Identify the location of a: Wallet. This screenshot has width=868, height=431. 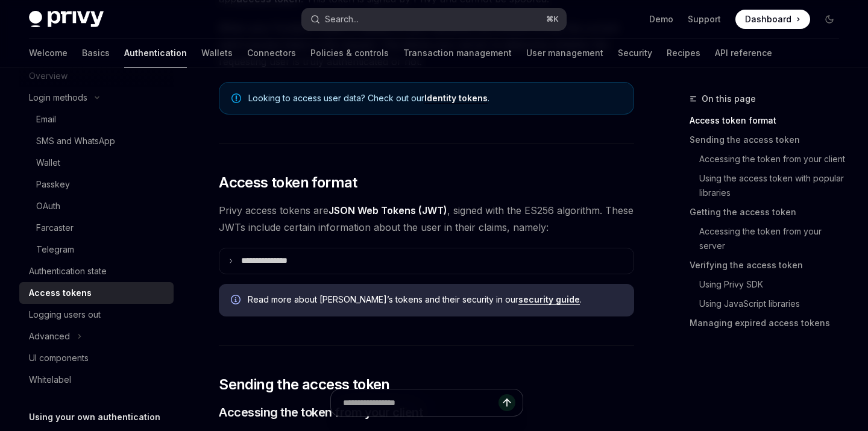
(96, 163).